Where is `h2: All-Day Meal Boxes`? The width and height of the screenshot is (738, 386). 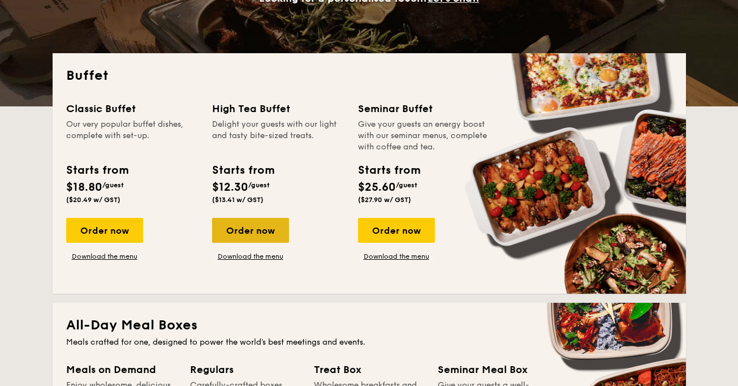 h2: All-Day Meal Boxes is located at coordinates (369, 325).